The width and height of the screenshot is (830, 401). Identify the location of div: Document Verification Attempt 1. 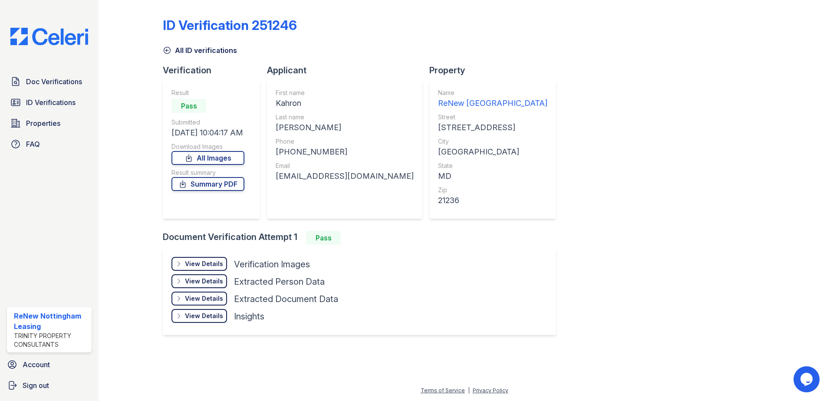
(363, 238).